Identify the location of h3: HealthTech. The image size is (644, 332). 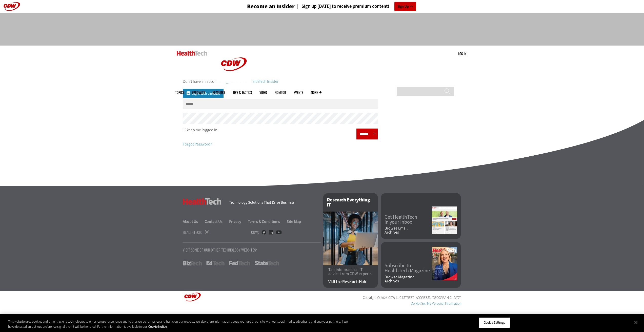
(202, 201).